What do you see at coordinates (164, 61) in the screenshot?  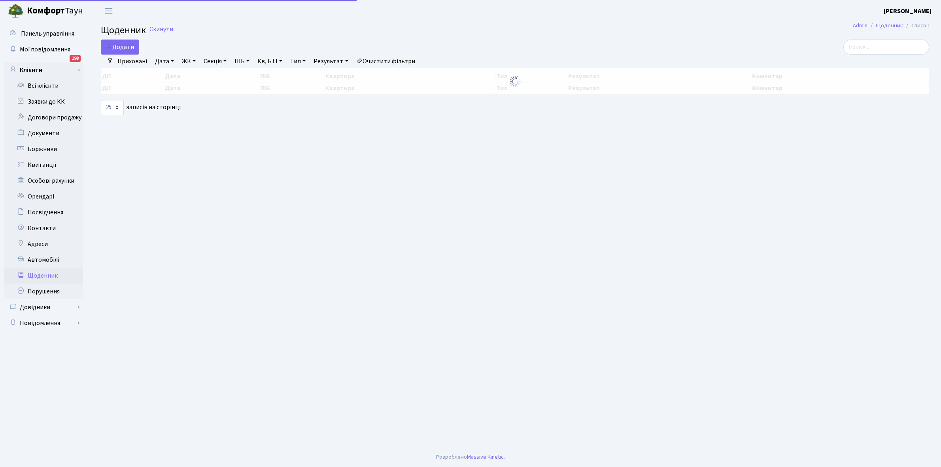 I see `a: Дата` at bounding box center [164, 61].